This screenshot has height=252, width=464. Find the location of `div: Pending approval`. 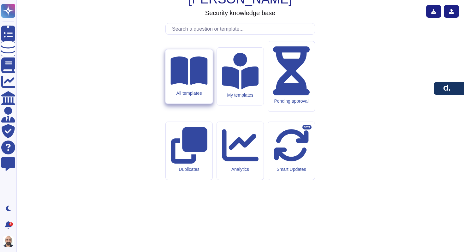

div: Pending approval is located at coordinates (292, 101).